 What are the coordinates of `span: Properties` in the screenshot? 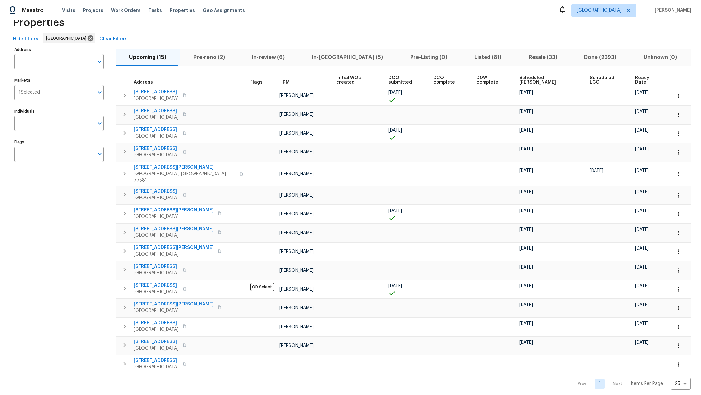 It's located at (182, 10).